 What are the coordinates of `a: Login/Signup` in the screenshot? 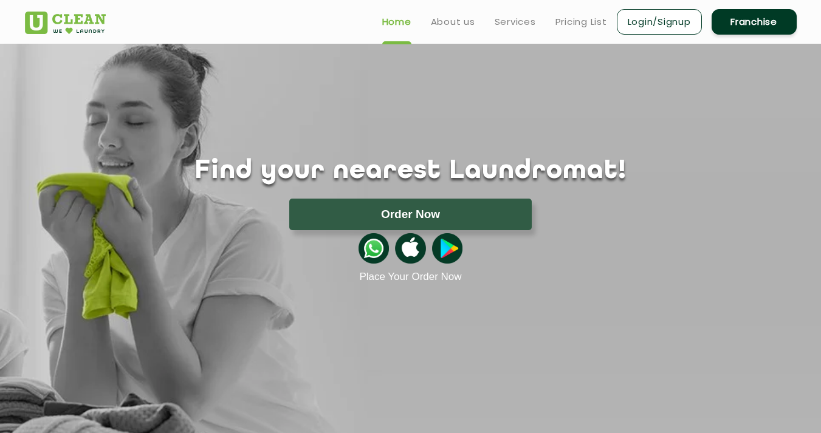 It's located at (659, 22).